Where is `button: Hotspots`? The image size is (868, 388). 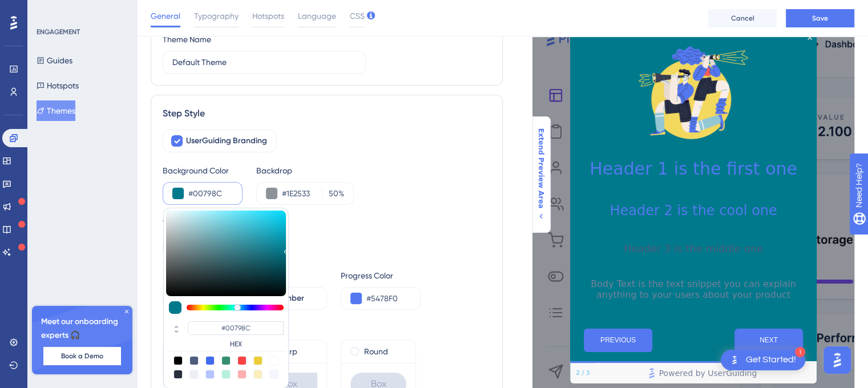
button: Hotspots is located at coordinates (57, 85).